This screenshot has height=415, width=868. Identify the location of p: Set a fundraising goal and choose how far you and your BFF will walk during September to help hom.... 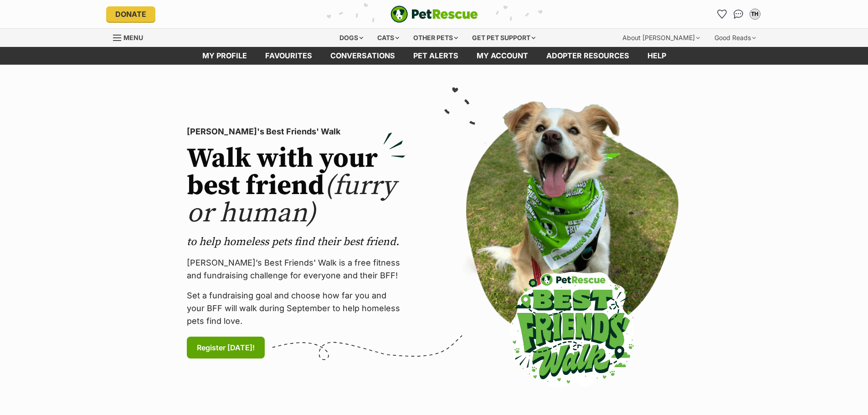
(296, 308).